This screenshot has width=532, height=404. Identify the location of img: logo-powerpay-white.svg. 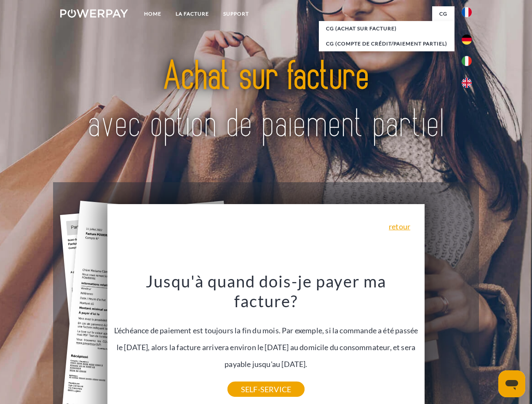
(94, 14).